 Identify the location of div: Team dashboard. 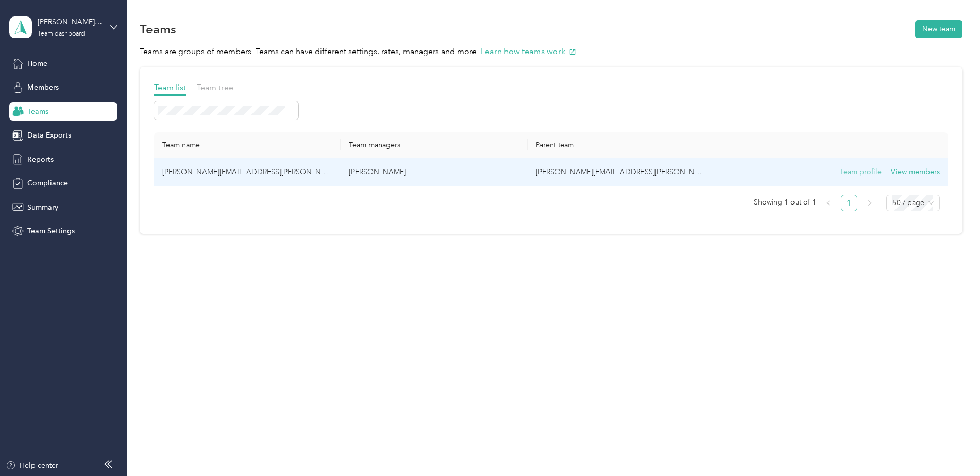
(61, 34).